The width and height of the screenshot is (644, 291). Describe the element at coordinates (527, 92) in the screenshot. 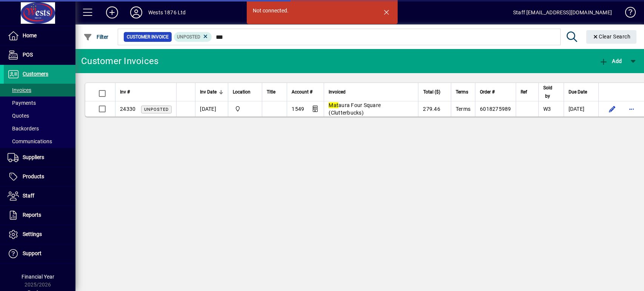

I see `div: Ref` at that location.